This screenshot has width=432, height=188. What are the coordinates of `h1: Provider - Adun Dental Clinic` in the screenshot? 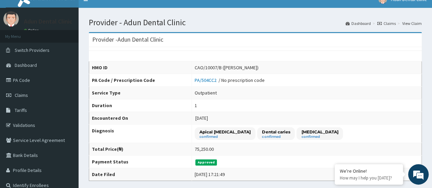 It's located at (255, 23).